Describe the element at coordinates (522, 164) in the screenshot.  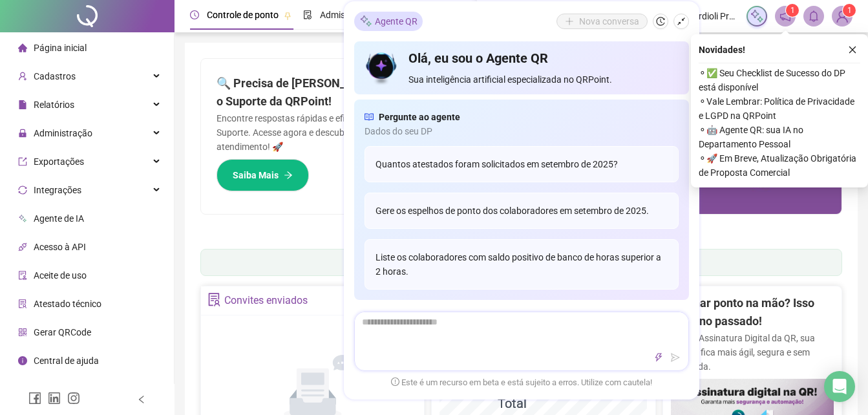
I see `div: Quantos atestados foram solicitados em setembro de 2025?` at that location.